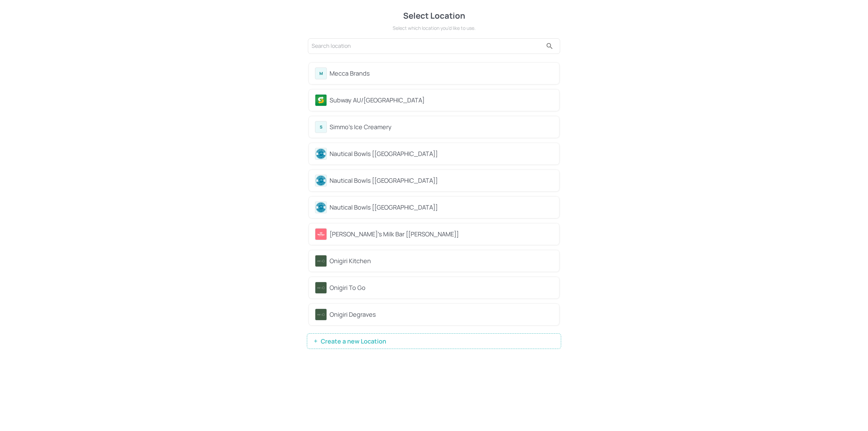 The height and width of the screenshot is (431, 868). I want to click on div: Select Location, so click(434, 16).